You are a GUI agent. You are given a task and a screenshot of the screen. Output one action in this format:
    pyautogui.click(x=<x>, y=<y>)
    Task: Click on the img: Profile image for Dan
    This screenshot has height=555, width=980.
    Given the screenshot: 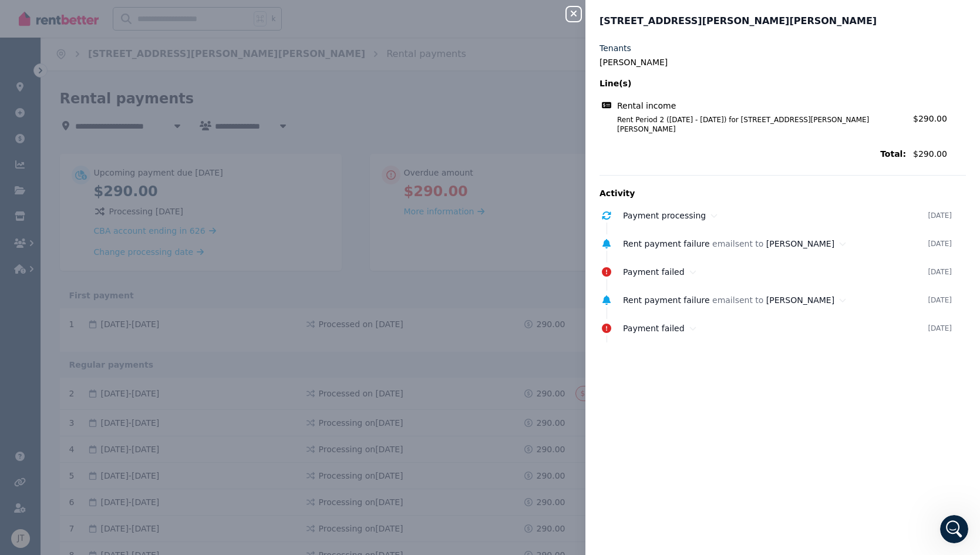 What is the action you would take?
    pyautogui.click(x=43, y=16)
    